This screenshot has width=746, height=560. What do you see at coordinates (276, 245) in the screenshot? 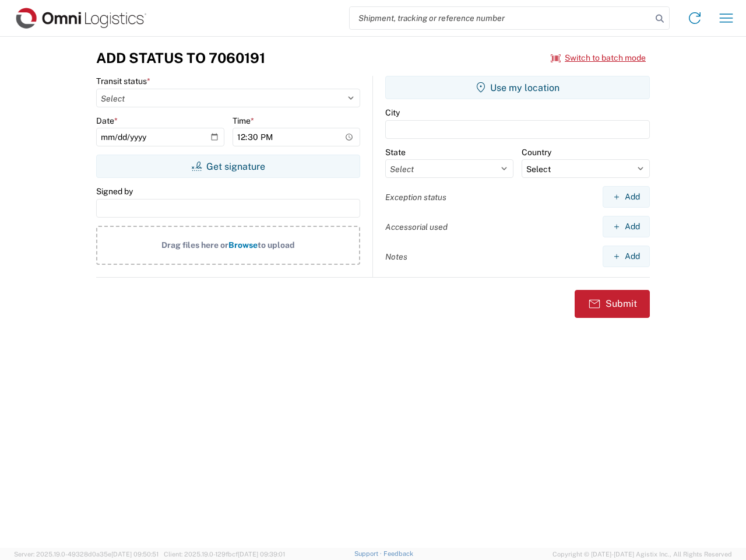
I see `span: to upload` at bounding box center [276, 245].